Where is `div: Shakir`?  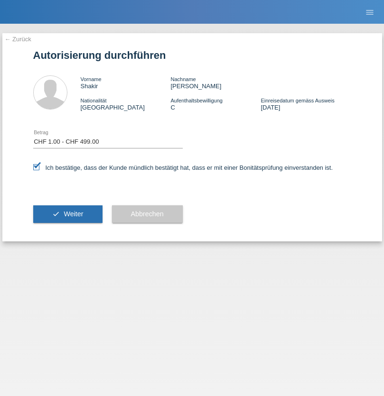 div: Shakir is located at coordinates (126, 83).